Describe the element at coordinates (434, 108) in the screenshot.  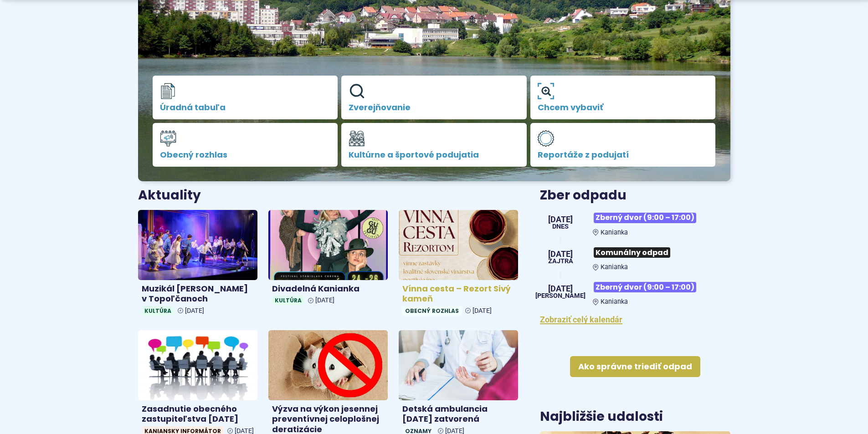
I see `span: Zverejňovanie` at that location.